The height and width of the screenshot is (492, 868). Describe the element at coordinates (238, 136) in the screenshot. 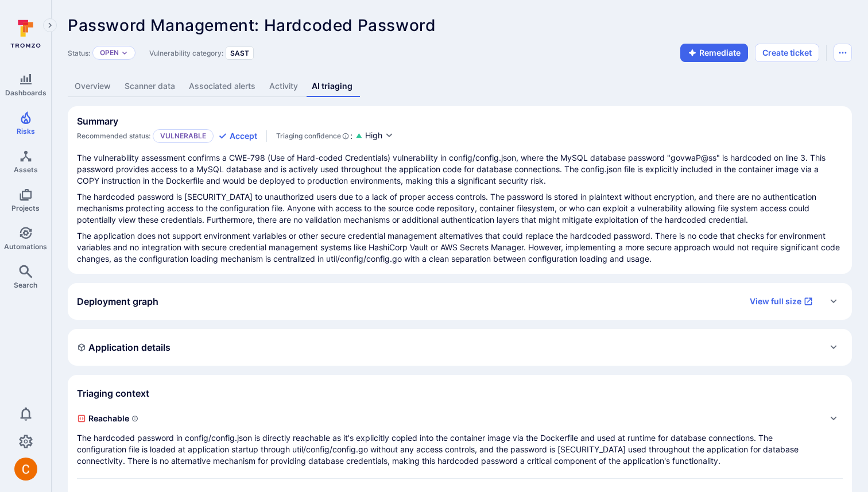

I see `button: Accept` at that location.